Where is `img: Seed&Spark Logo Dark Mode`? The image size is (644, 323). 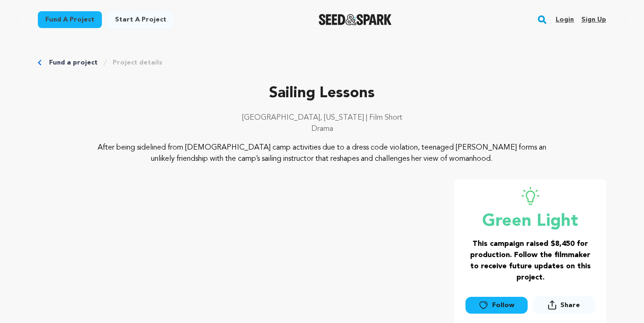 img: Seed&Spark Logo Dark Mode is located at coordinates (356, 20).